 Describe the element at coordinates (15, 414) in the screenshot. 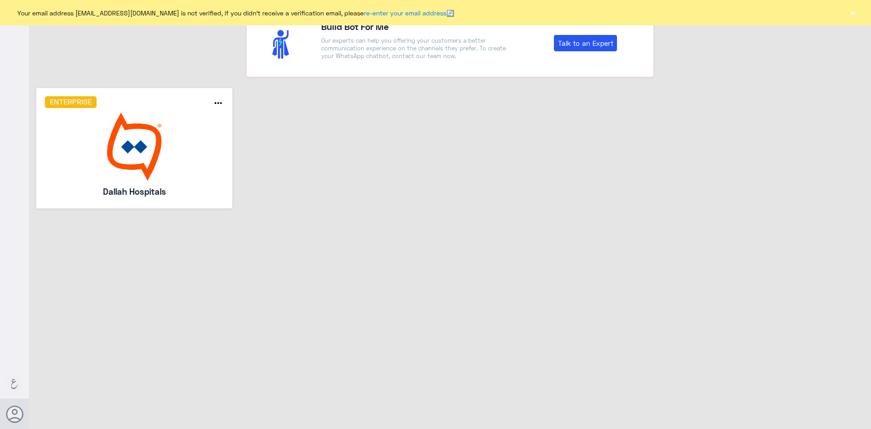

I see `button: Avatar` at that location.